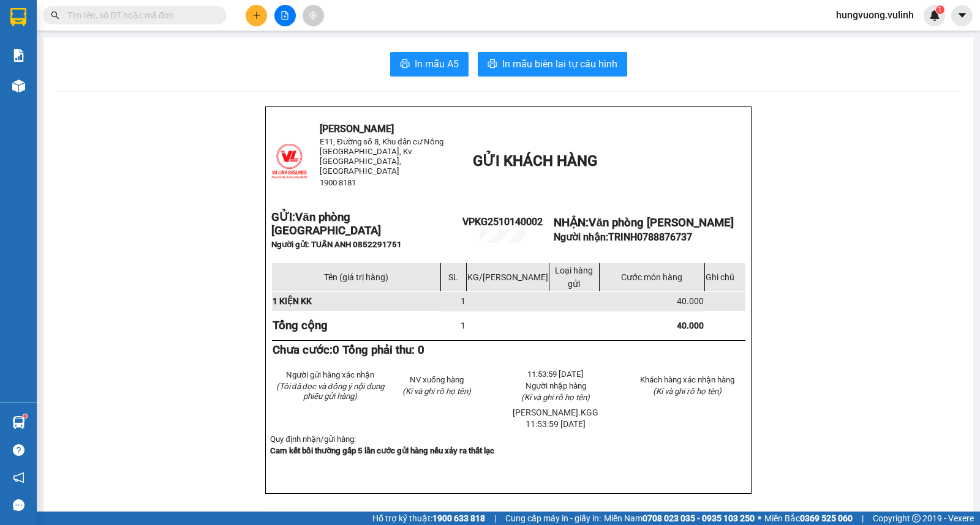 The image size is (980, 525). What do you see at coordinates (436, 64) in the screenshot?
I see `span: In mẫu A5` at bounding box center [436, 64].